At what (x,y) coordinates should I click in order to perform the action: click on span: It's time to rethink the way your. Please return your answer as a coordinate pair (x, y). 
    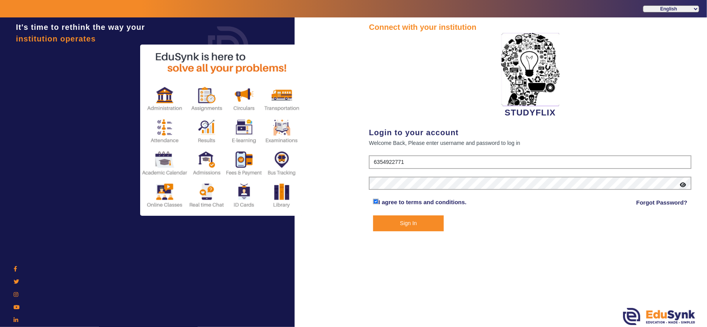
    Looking at the image, I should click on (80, 27).